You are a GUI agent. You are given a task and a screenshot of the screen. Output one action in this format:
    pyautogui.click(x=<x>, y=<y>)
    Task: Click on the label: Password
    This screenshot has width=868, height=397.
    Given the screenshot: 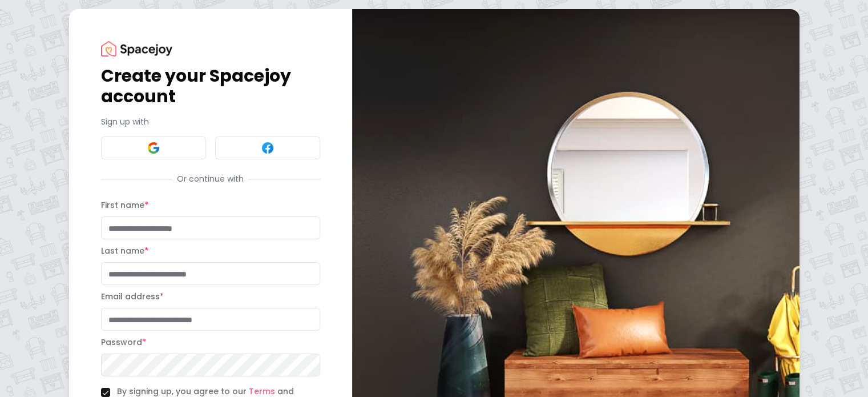 What is the action you would take?
    pyautogui.click(x=123, y=342)
    